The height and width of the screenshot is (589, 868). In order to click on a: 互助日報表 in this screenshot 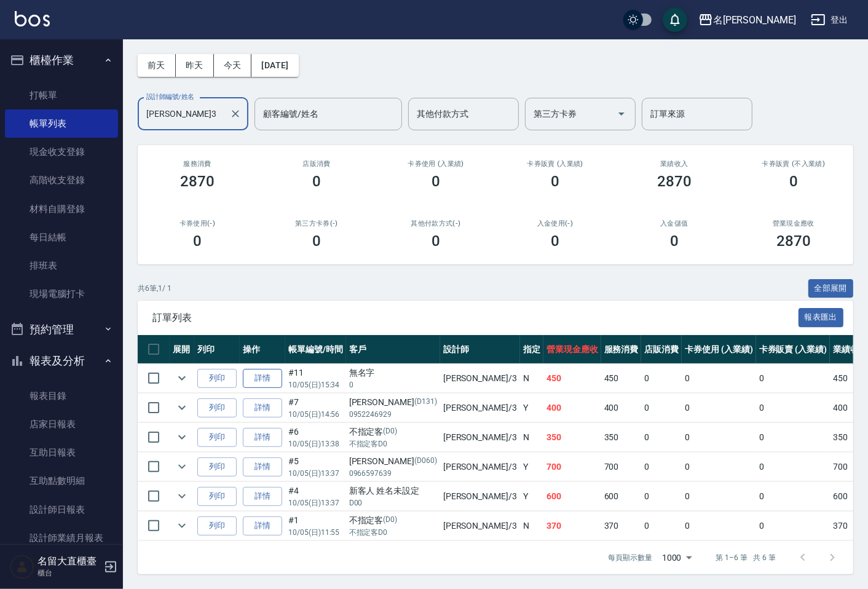, I will do `click(61, 453)`.